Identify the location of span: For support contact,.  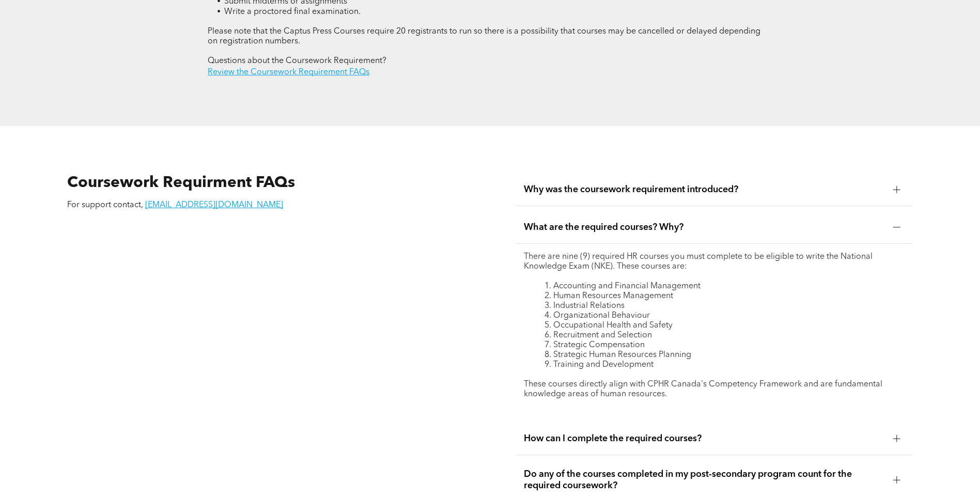
(105, 205).